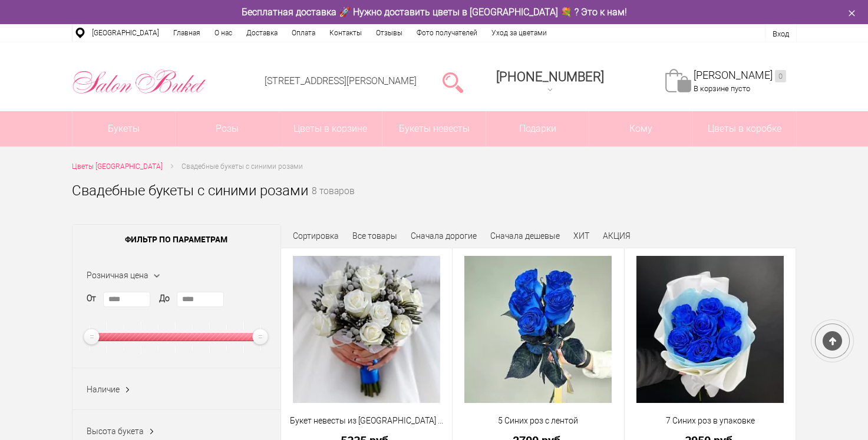 The width and height of the screenshot is (868, 440). Describe the element at coordinates (367, 329) in the screenshot. I see `img: Букет невесты из брунии и белых роз` at that location.